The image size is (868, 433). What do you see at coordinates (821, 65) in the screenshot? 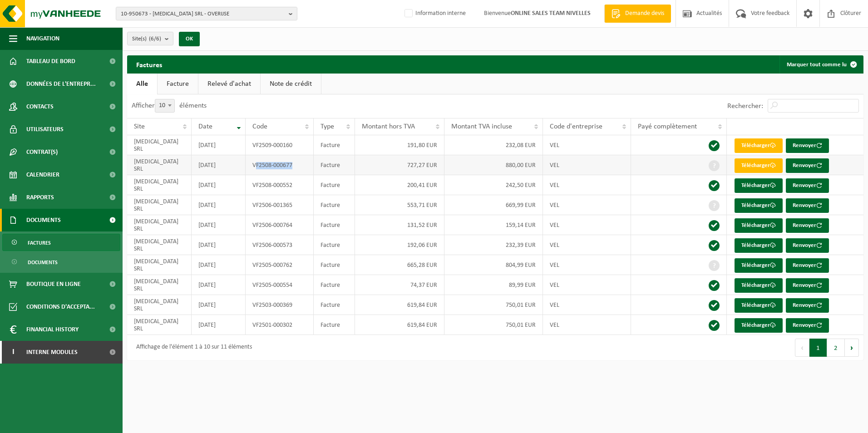
I see `button: Marquer tout comme lu` at bounding box center [821, 65].